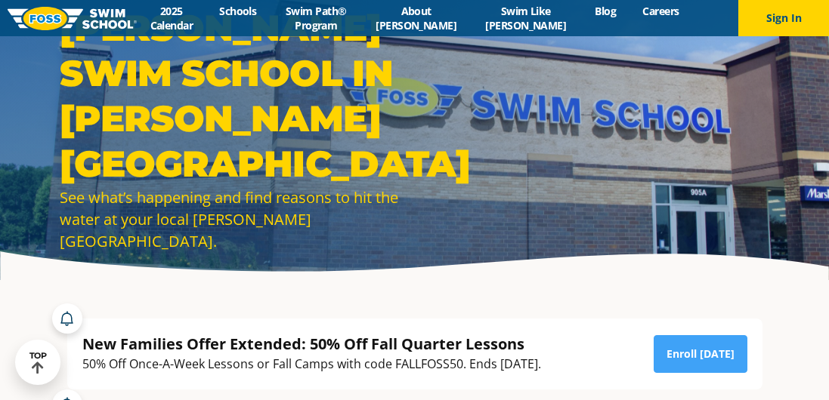 This screenshot has width=829, height=400. What do you see at coordinates (238, 11) in the screenshot?
I see `a: Schools` at bounding box center [238, 11].